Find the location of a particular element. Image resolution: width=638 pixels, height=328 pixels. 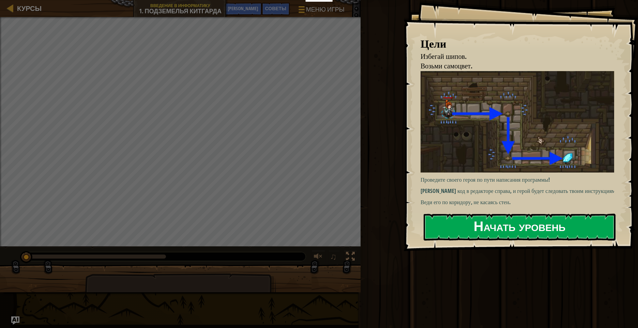

button: Начать уровень is located at coordinates (519, 227).